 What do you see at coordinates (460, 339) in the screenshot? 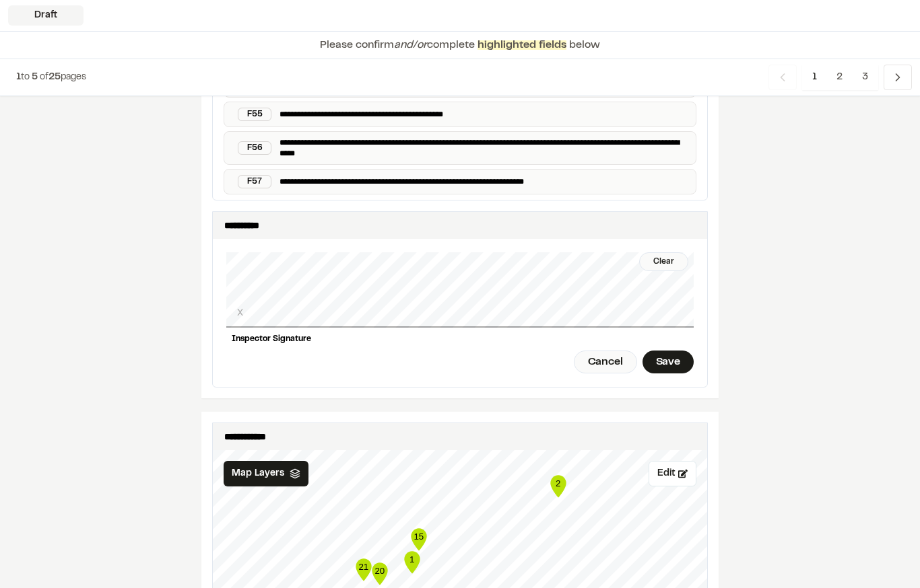
I see `div: Inspector Signature` at bounding box center [460, 339].